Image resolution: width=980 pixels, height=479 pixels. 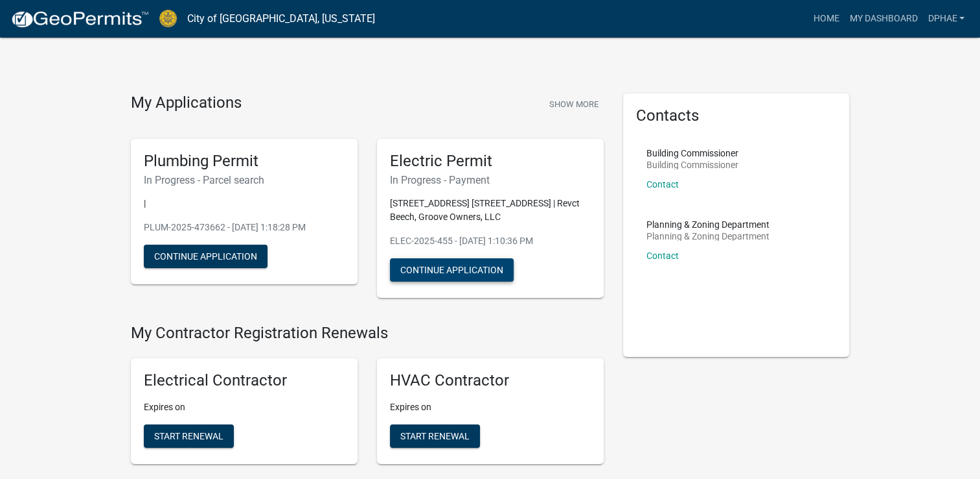 What do you see at coordinates (244, 180) in the screenshot?
I see `h6: In Progress - Parcel search` at bounding box center [244, 180].